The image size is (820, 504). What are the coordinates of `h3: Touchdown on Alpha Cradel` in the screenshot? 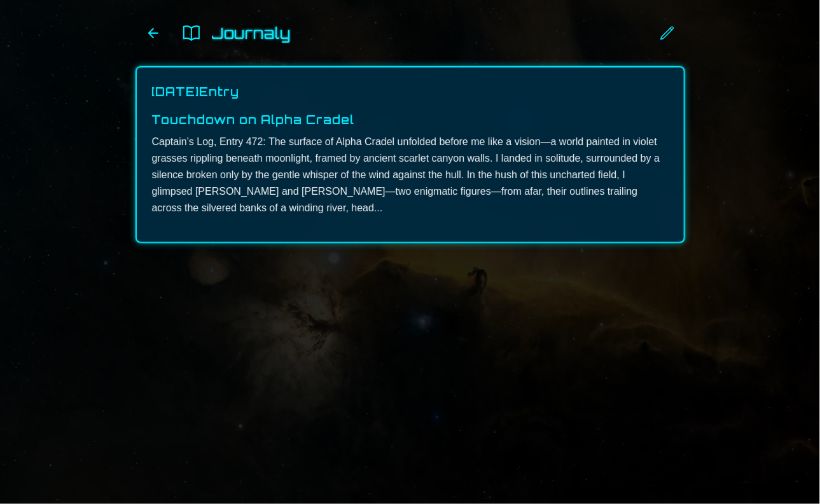 It's located at (410, 120).